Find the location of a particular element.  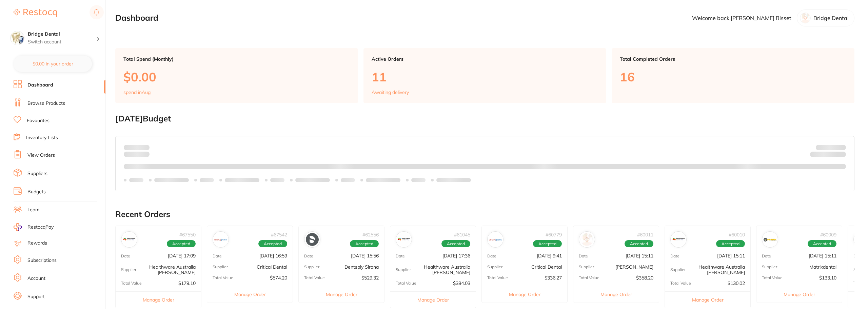

p: # 60009 is located at coordinates (829, 234).